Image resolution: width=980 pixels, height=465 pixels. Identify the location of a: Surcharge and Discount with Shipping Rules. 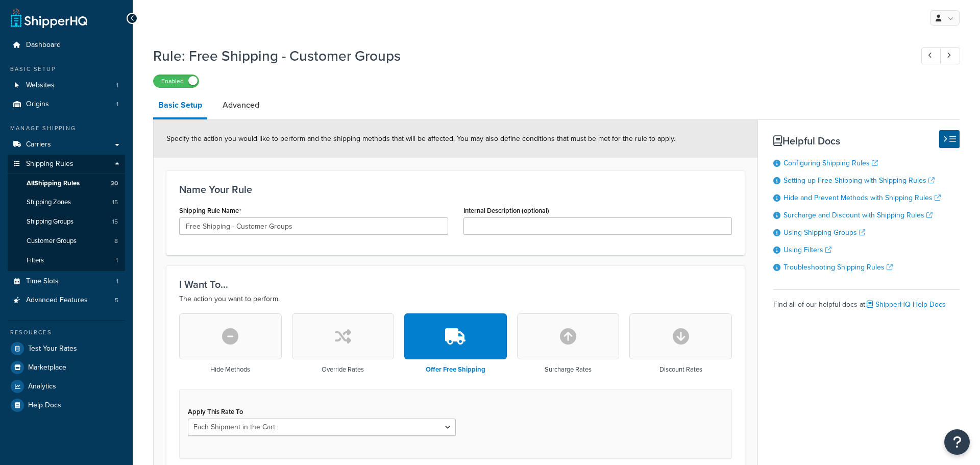
(858, 215).